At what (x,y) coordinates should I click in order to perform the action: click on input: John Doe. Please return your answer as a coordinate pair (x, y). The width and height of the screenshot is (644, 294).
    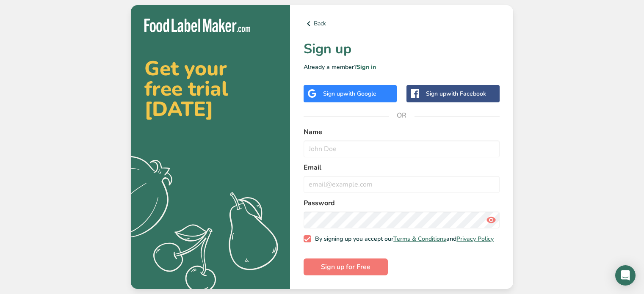
    Looking at the image, I should click on (401, 149).